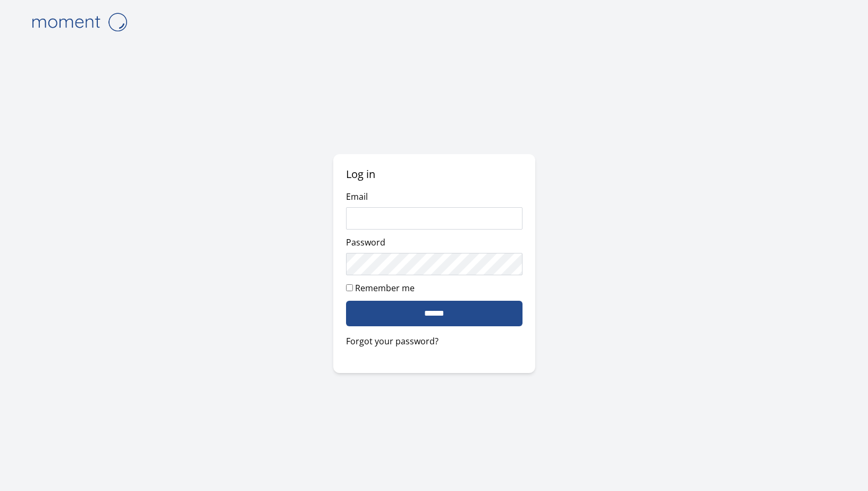  What do you see at coordinates (385, 288) in the screenshot?
I see `label: Remember me` at bounding box center [385, 288].